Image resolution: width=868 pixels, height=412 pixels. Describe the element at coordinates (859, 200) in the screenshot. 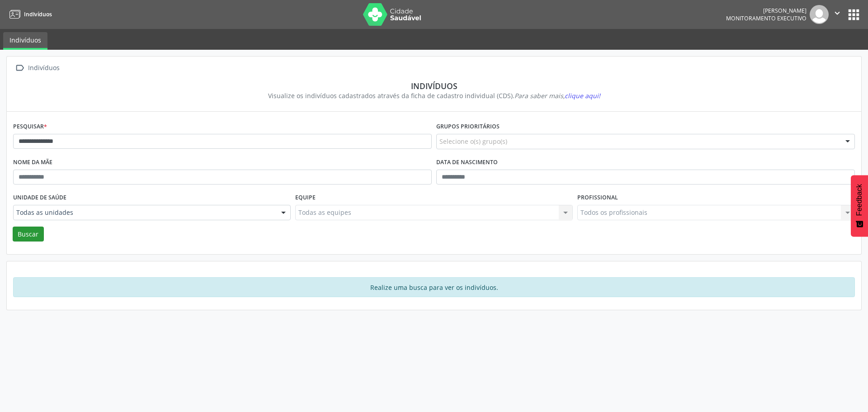

I see `span: Feedback` at that location.